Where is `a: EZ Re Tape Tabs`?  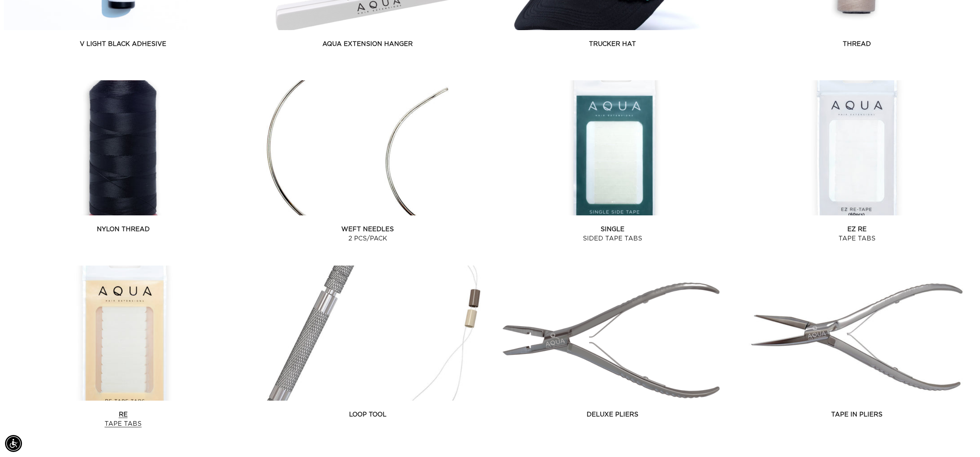
a: EZ Re Tape Tabs is located at coordinates (857, 234).